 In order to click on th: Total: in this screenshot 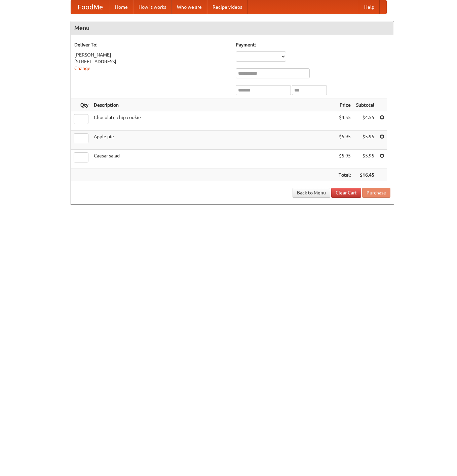, I will do `click(345, 175)`.